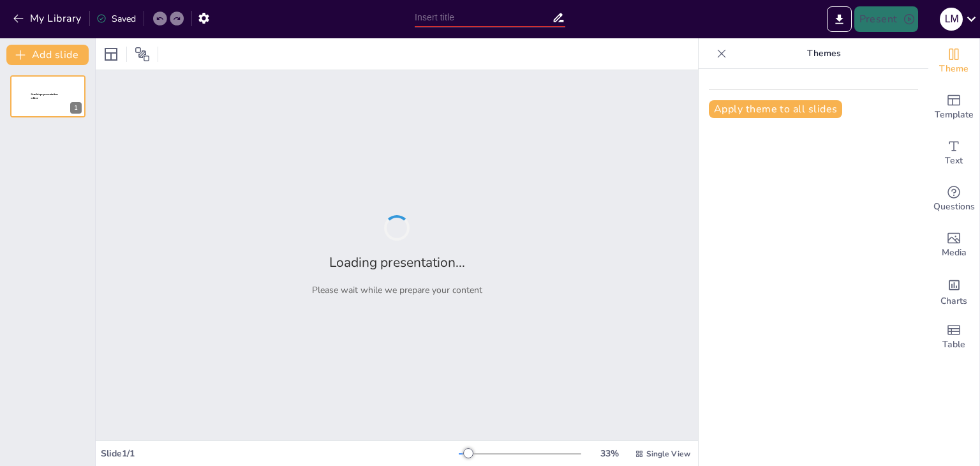 This screenshot has width=980, height=466. I want to click on span: Charts, so click(954, 301).